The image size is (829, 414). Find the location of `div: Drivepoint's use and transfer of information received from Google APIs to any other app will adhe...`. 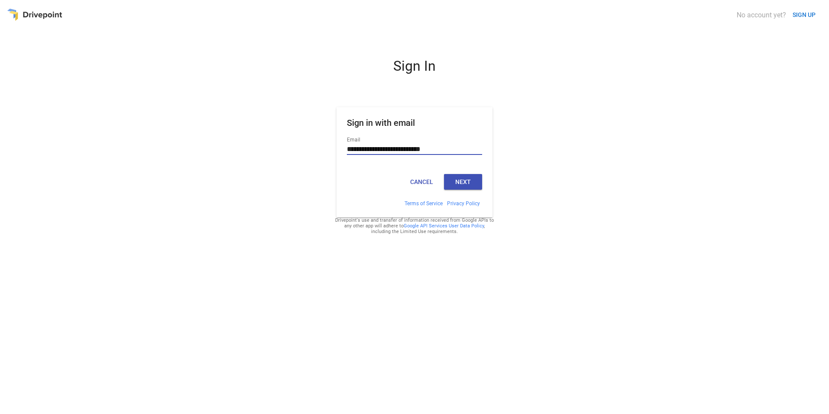

div: Drivepoint's use and transfer of information received from Google APIs to any other app will adhe... is located at coordinates (415, 226).